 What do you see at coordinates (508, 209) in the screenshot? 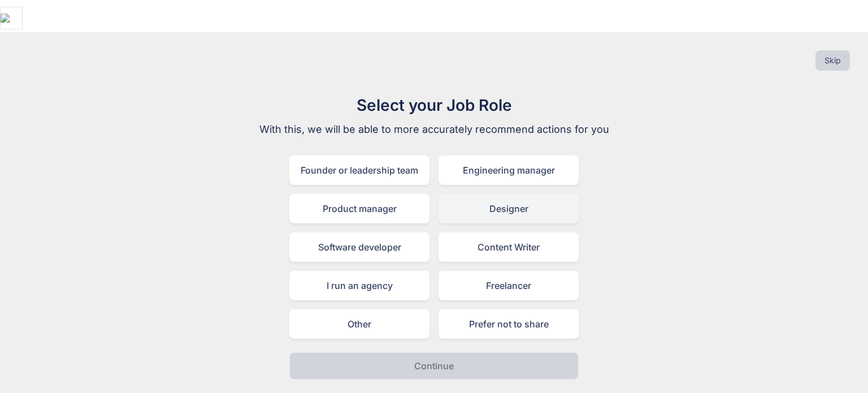
I see `div: Designer` at bounding box center [508, 209].